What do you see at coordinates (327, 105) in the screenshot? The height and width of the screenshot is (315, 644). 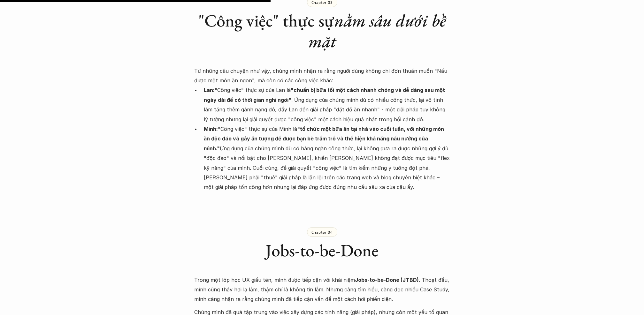 I see `p: "Công việc" thực sự của Lan là . Ứng dụng của chúng mình dù có nhiều công thức, lại vô tình làm t...` at bounding box center [327, 105].